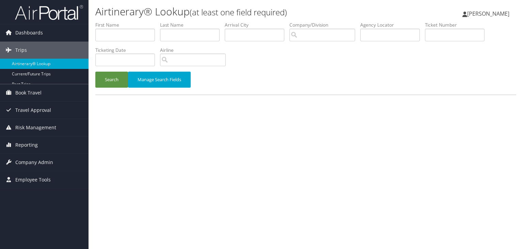 The image size is (523, 249). I want to click on span: Dashboards, so click(29, 33).